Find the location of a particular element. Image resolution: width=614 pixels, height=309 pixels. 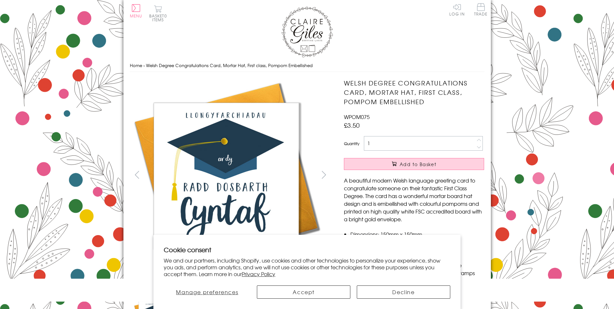

h2: Cookie consent is located at coordinates (307, 249).